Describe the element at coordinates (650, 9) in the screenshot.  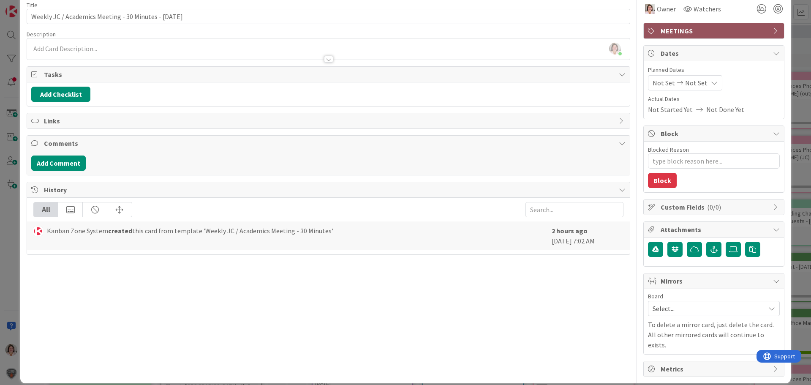
I see `img: EW` at that location.